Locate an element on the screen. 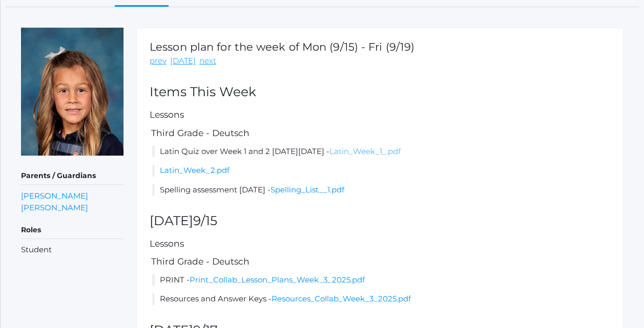 The height and width of the screenshot is (328, 644). h5: Roles is located at coordinates (72, 230).